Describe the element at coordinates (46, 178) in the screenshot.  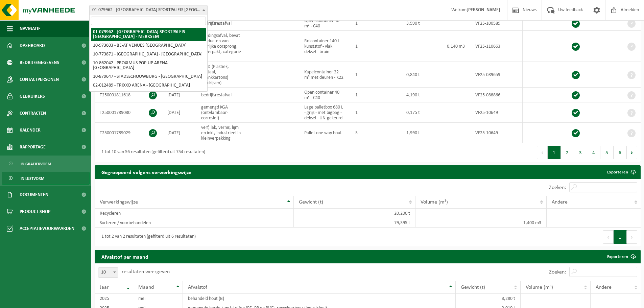
I see `a: In lijstvorm` at that location.